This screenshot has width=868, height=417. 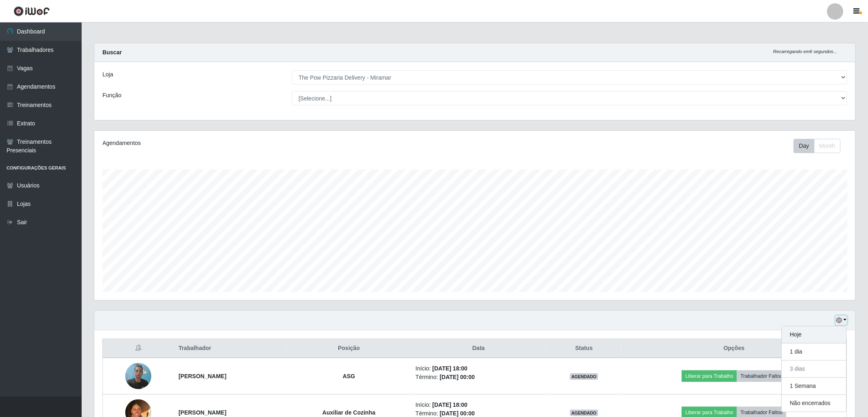 What do you see at coordinates (253, 143) in the screenshot?
I see `div: Agendamentos` at bounding box center [253, 143].